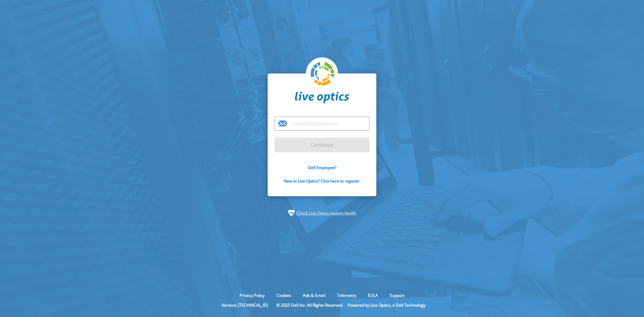 The image size is (644, 317). I want to click on a: Check Live Optics system health, so click(326, 213).